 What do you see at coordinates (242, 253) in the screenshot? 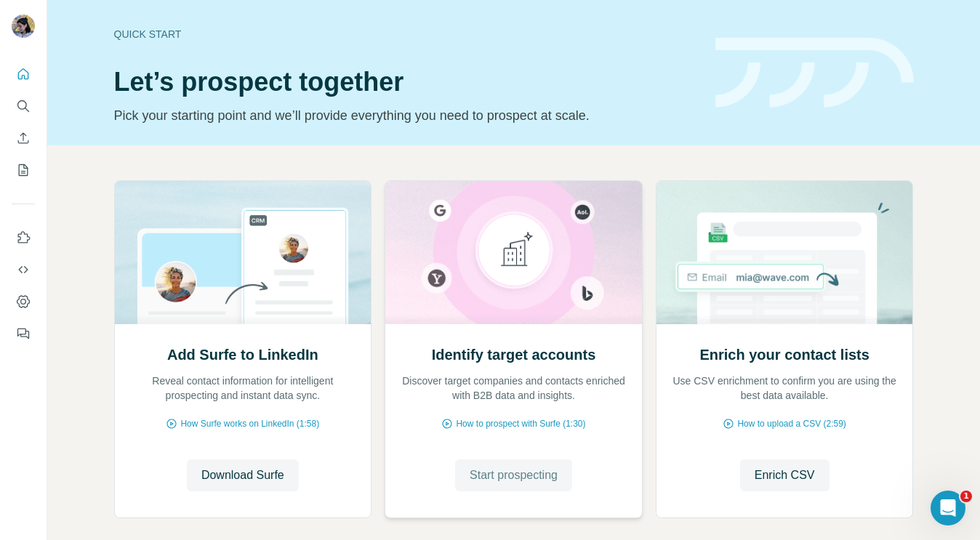
I see `img: Add Surfe to LinkedIn` at bounding box center [242, 253].